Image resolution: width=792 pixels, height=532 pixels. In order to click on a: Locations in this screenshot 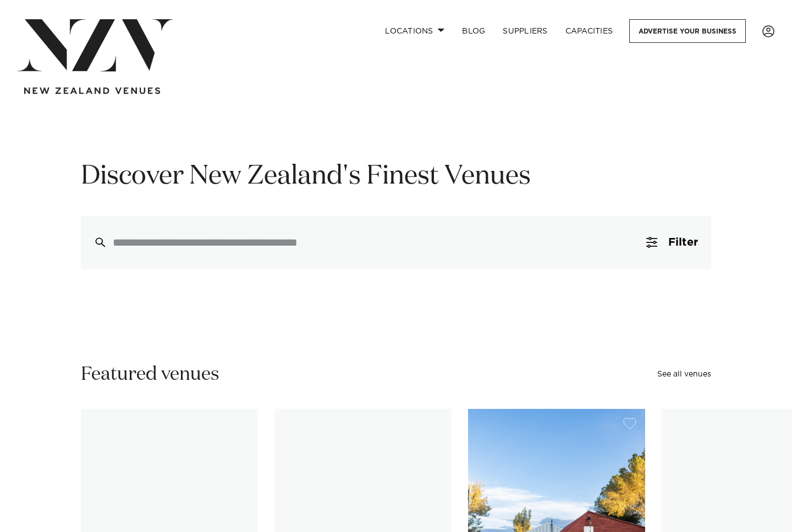, I will do `click(414, 31)`.